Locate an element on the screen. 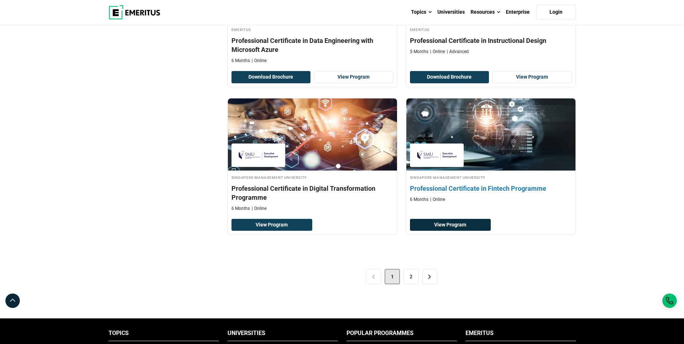 The height and width of the screenshot is (344, 684). img: Professional Certificate in Digital Transformation Programme | Online Digital Transformation Course is located at coordinates (312, 134).